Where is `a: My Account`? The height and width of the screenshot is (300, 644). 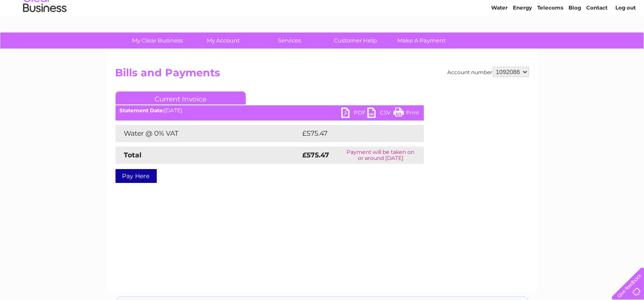
a: My Account is located at coordinates (223, 40).